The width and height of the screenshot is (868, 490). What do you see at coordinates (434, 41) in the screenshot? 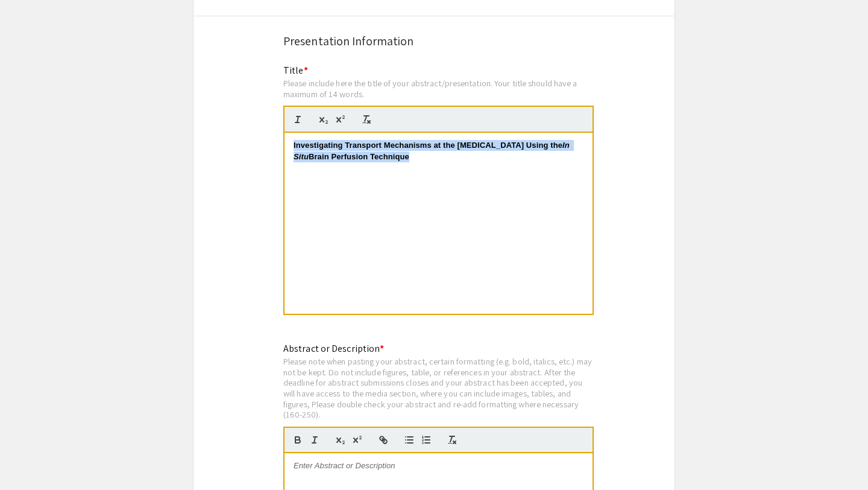
I see `div: Presentation Information` at bounding box center [434, 41].